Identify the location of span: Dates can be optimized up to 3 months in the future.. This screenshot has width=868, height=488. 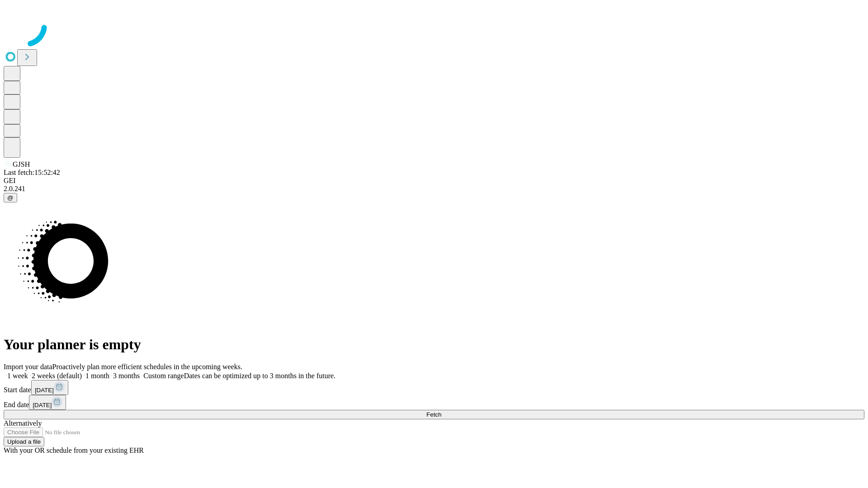
(260, 376).